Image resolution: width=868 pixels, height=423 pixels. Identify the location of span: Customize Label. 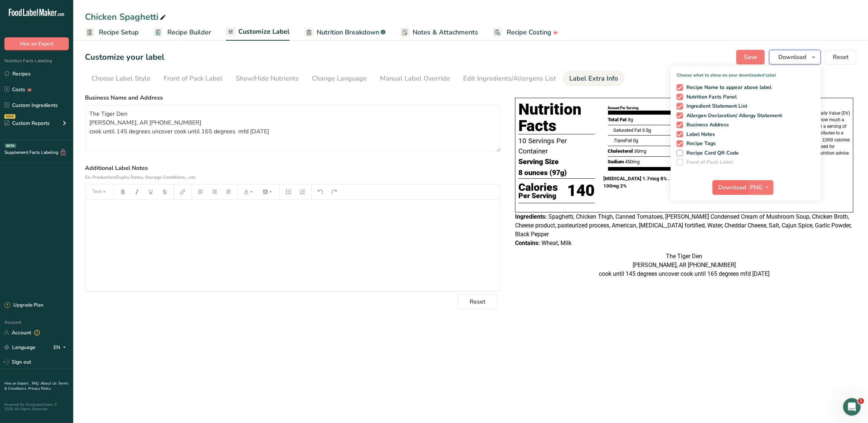
(264, 31).